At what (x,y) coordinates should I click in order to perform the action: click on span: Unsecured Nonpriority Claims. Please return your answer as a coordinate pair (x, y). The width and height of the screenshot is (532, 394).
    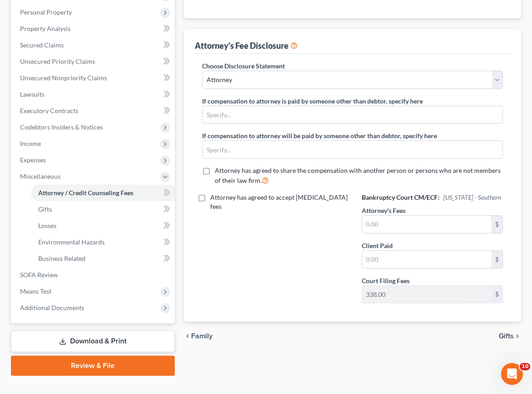
    Looking at the image, I should click on (63, 78).